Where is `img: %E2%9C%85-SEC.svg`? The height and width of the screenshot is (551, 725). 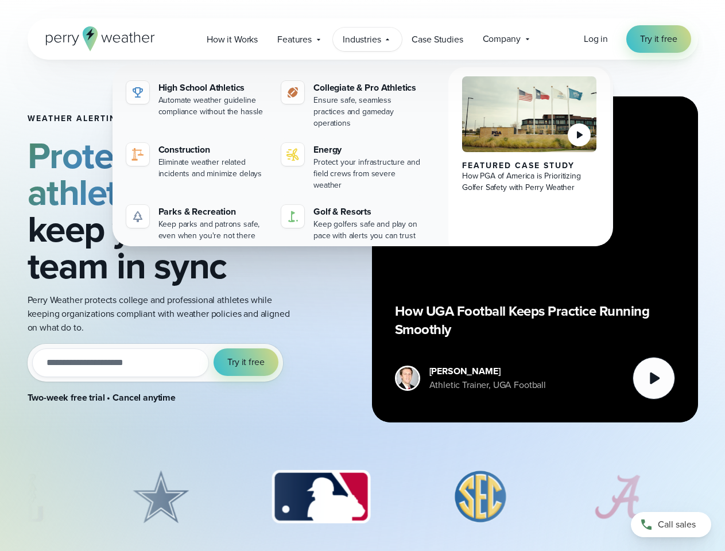 img: %E2%9C%85-SEC.svg is located at coordinates (481, 497).